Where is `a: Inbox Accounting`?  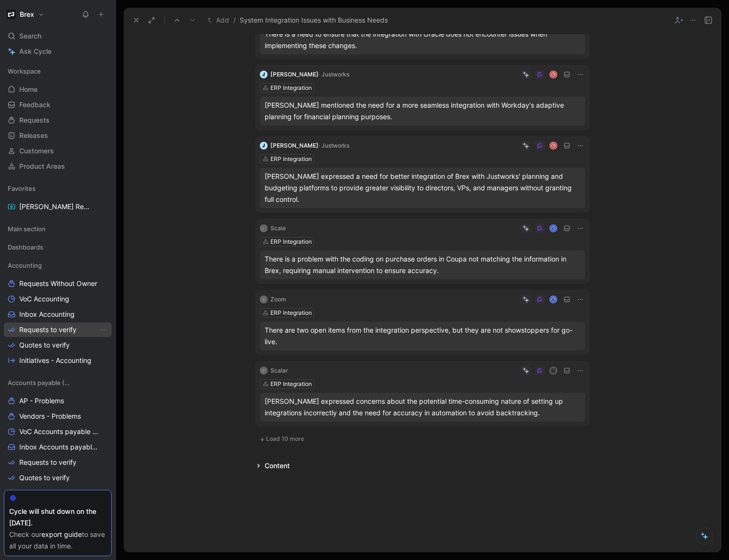 a: Inbox Accounting is located at coordinates (58, 315).